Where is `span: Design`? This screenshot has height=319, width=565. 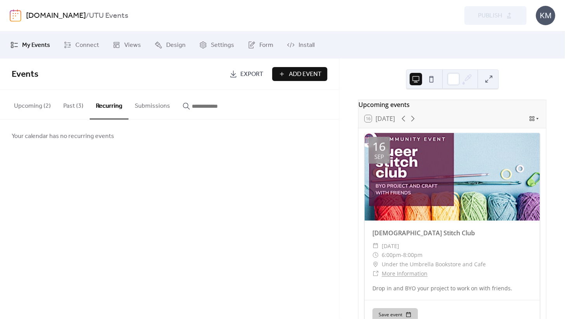 span: Design is located at coordinates (176, 45).